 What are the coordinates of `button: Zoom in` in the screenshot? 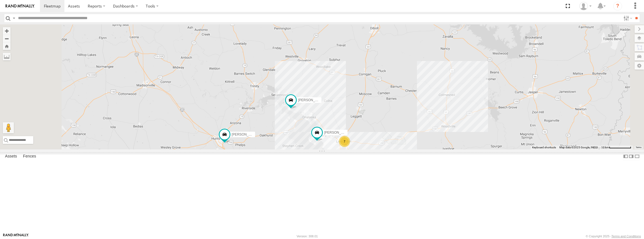 It's located at (7, 31).